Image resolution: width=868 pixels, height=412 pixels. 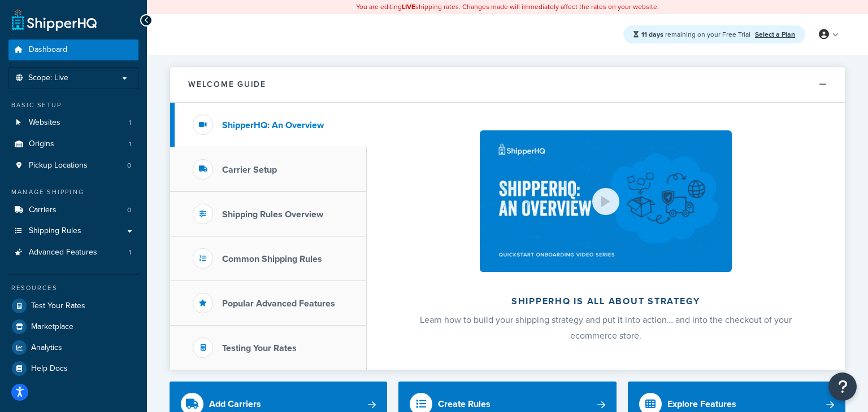 I want to click on h3: Carrier Setup, so click(x=249, y=170).